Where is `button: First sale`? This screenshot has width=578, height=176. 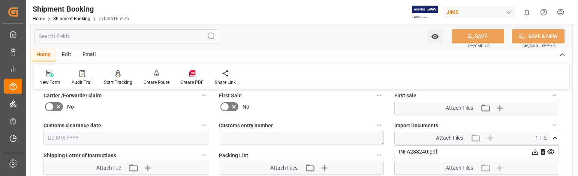 button: First sale is located at coordinates (554, 95).